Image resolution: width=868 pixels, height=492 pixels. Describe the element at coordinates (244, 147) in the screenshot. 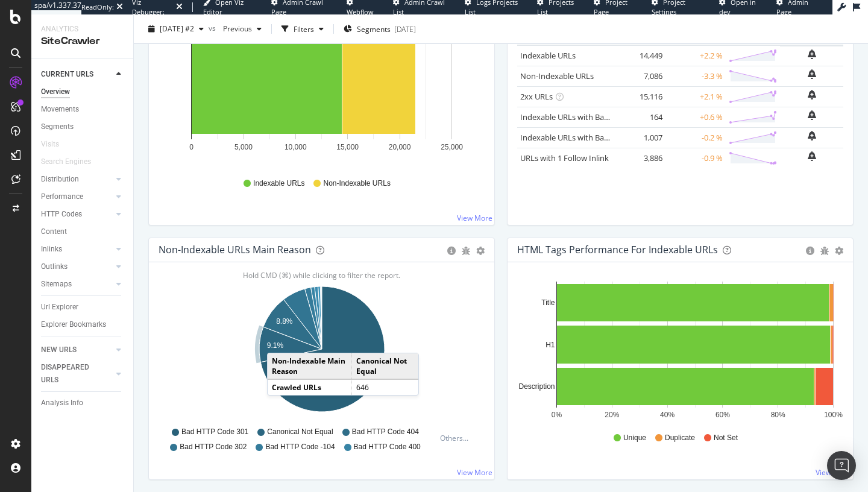

I see `text: 5,000` at that location.